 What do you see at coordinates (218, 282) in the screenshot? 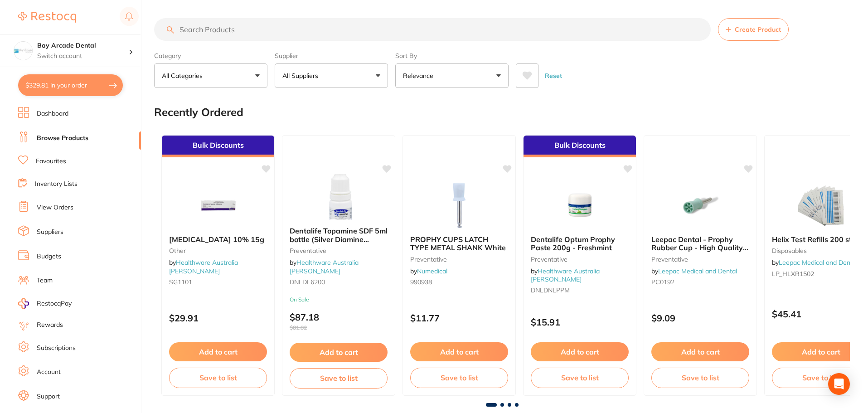
I see `small: SG1101` at bounding box center [218, 282].